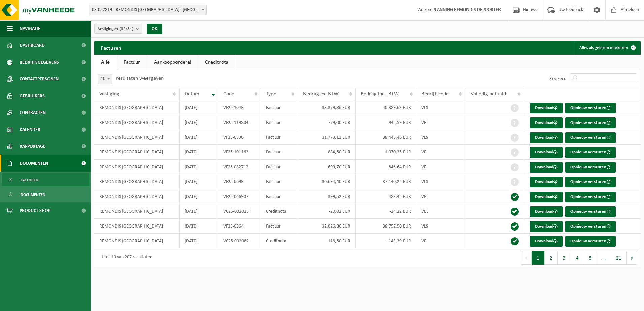 This screenshot has width=644, height=311. Describe the element at coordinates (488, 94) in the screenshot. I see `span: Volledig betaald` at that location.